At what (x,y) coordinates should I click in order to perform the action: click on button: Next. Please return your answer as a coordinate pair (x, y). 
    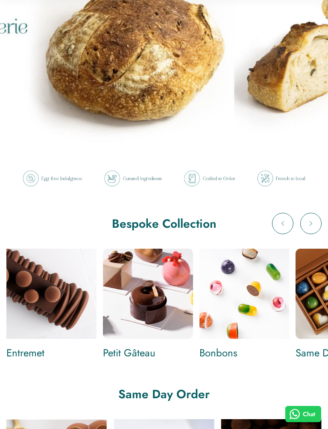
    Looking at the image, I should click on (311, 224).